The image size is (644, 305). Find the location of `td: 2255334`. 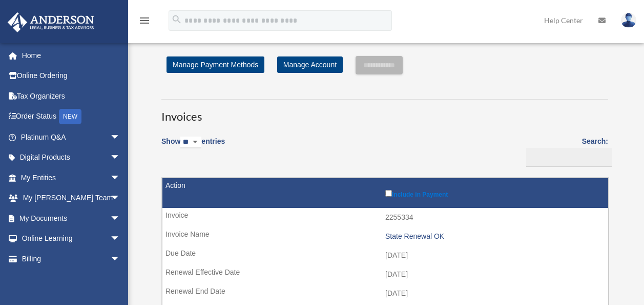

td: 2255334 is located at coordinates (385, 218).